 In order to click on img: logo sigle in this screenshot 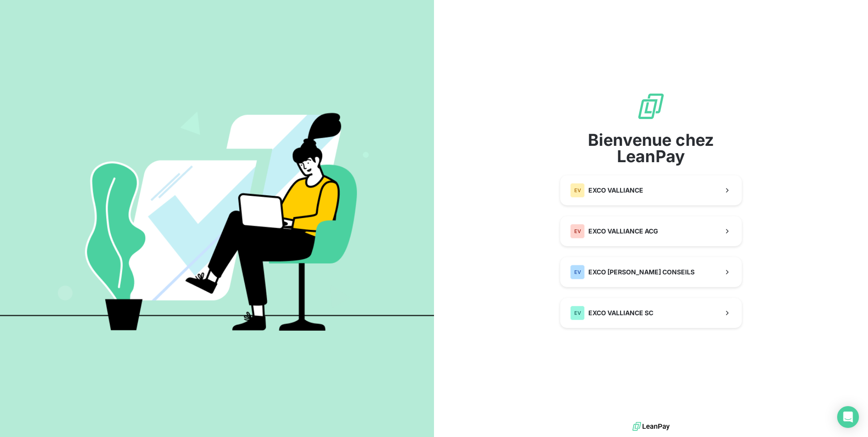, I will do `click(651, 106)`.